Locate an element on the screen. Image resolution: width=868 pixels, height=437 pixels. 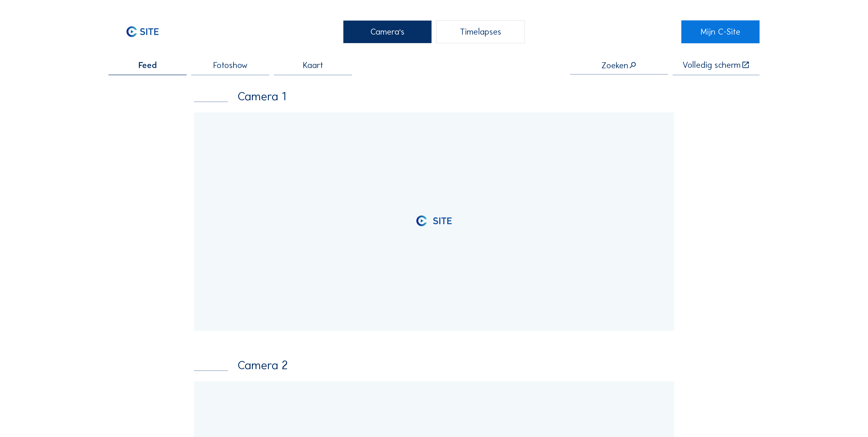
div: Camera 2 is located at coordinates (434, 365).